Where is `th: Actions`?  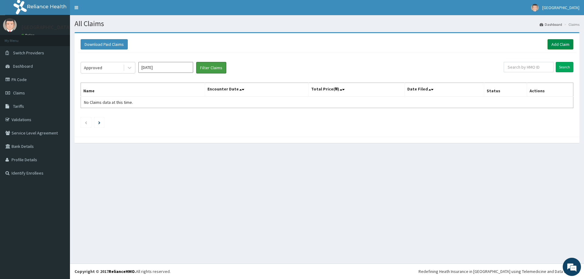 th: Actions is located at coordinates (550, 90).